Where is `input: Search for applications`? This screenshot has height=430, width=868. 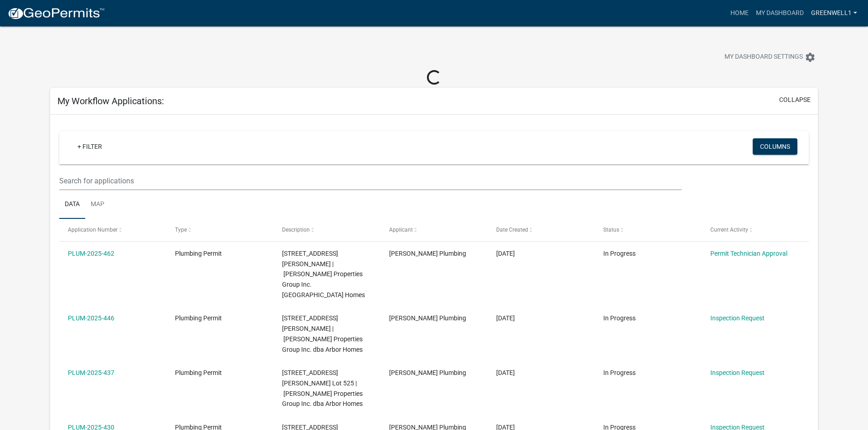
input: Search for applications is located at coordinates (370, 181).